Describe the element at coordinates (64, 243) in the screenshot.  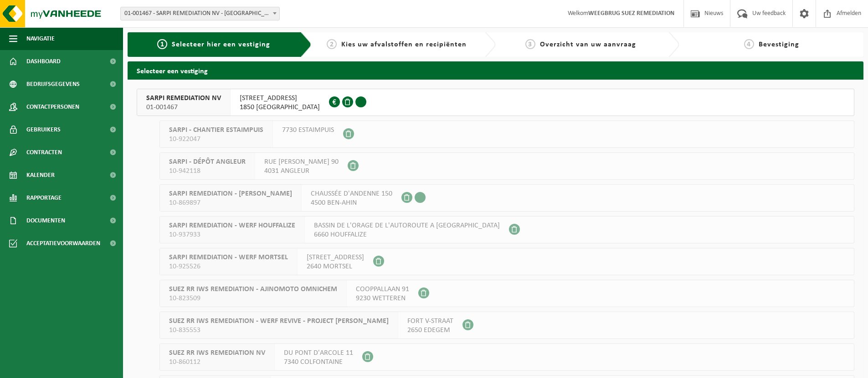
I see `span: Acceptatievoorwaarden` at that location.